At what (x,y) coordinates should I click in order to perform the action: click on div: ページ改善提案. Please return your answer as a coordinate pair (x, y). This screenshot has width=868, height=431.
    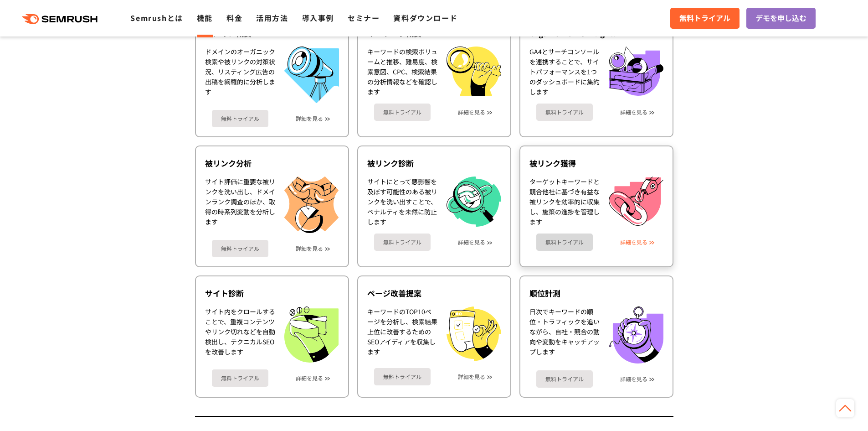
    Looking at the image, I should click on (434, 293).